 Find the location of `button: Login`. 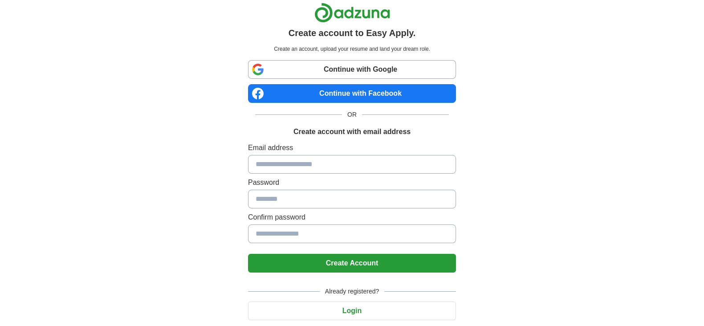

button: Login is located at coordinates (352, 311).